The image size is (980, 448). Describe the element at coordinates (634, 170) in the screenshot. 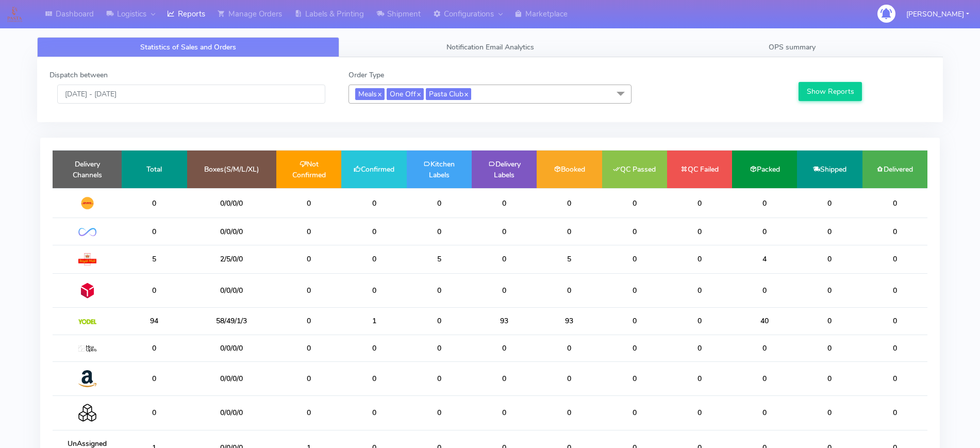

I see `td: QC Passed` at that location.